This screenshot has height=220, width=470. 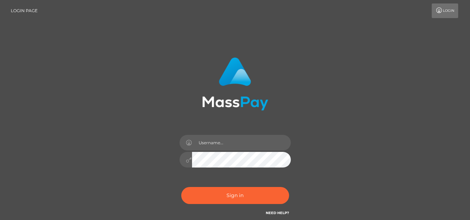 I want to click on a: Login, so click(x=444, y=11).